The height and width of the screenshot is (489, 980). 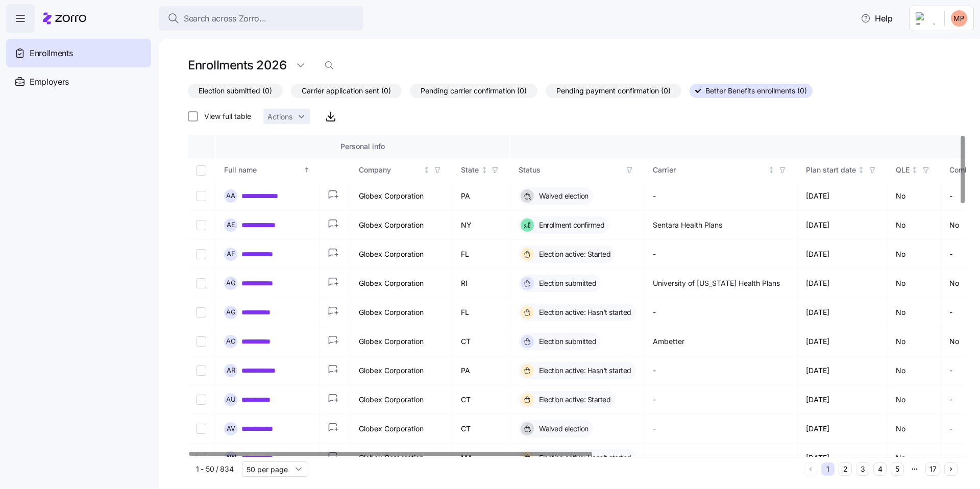 What do you see at coordinates (390, 170) in the screenshot?
I see `div: Company` at bounding box center [390, 170].